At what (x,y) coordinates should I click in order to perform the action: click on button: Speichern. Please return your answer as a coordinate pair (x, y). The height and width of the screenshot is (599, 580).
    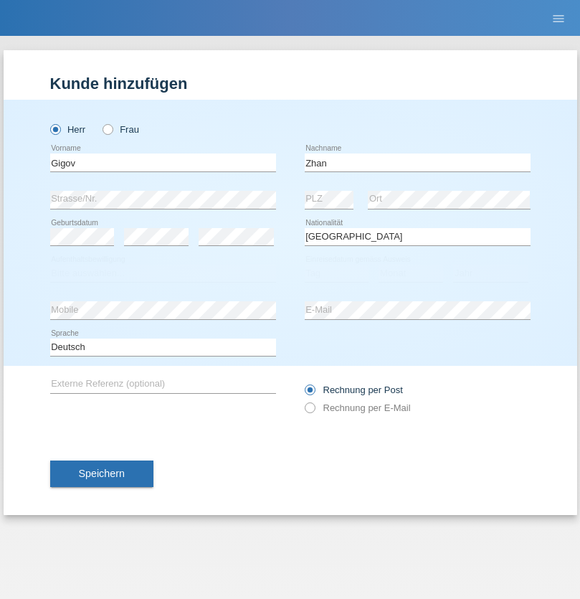
    Looking at the image, I should click on (102, 474).